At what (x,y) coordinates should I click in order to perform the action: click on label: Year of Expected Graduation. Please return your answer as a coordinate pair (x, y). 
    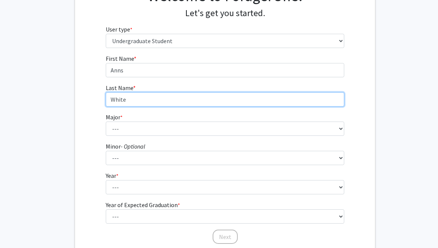
    Looking at the image, I should click on (143, 205).